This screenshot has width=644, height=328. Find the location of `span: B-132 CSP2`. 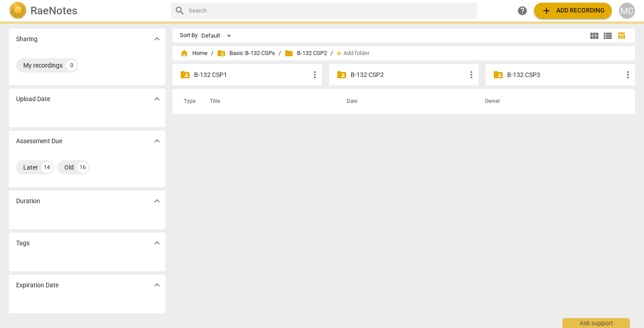

span: B-132 CSP2 is located at coordinates (305, 53).